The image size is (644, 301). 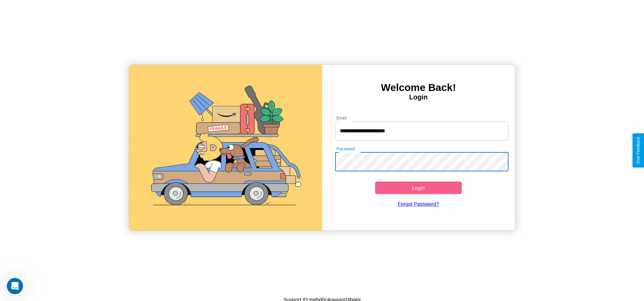 What do you see at coordinates (419, 97) in the screenshot?
I see `h4: Login` at bounding box center [419, 97].